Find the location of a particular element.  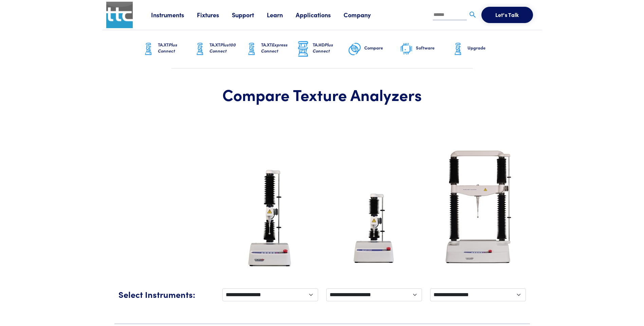

a: TA.XTExpress Connect is located at coordinates (270, 49).